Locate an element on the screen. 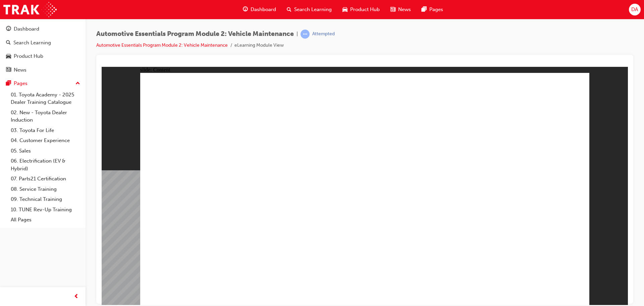  a: 01. Toyota Academy - 2025 Dealer Training Catalogue is located at coordinates (45, 98).